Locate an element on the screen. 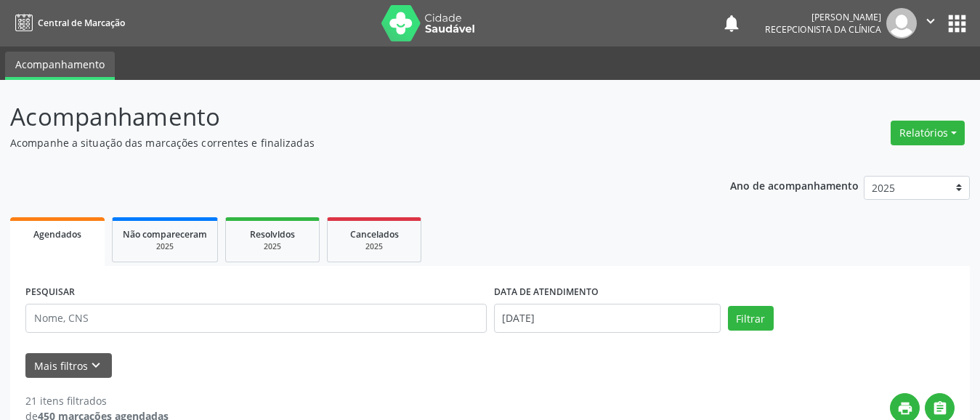 This screenshot has width=980, height=420. i: keyboard_arrow_down is located at coordinates (96, 366).